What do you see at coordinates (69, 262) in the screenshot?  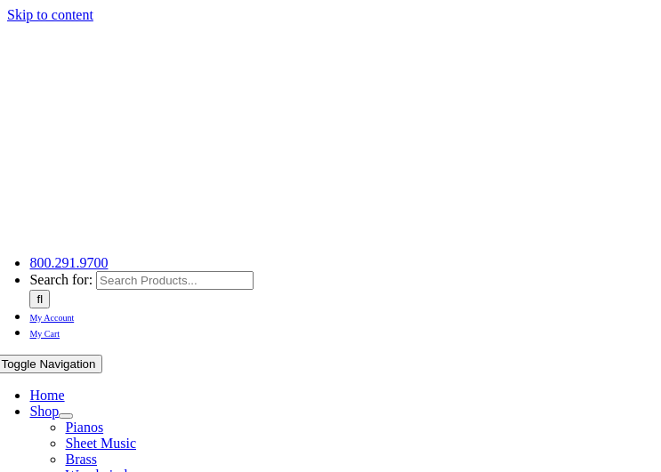 I see `a: 800.291.9700` at bounding box center [69, 262].